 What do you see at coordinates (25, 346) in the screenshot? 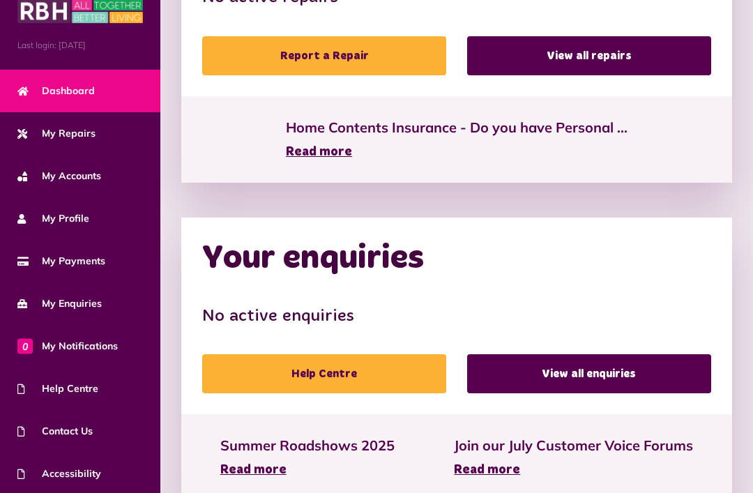
I see `span: 0` at bounding box center [25, 346].